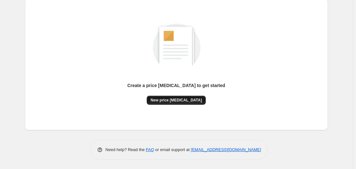 The image size is (356, 169). Describe the element at coordinates (172, 149) in the screenshot. I see `span: or email support at` at that location.